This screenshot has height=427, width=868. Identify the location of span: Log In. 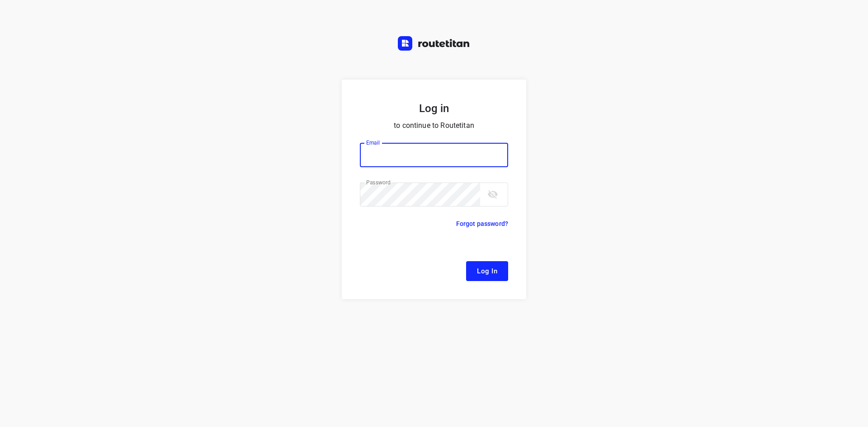
(487, 271).